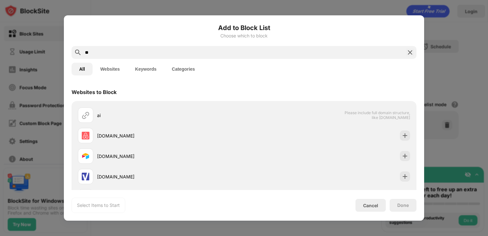  Describe the element at coordinates (82, 69) in the screenshot. I see `button: All` at that location.